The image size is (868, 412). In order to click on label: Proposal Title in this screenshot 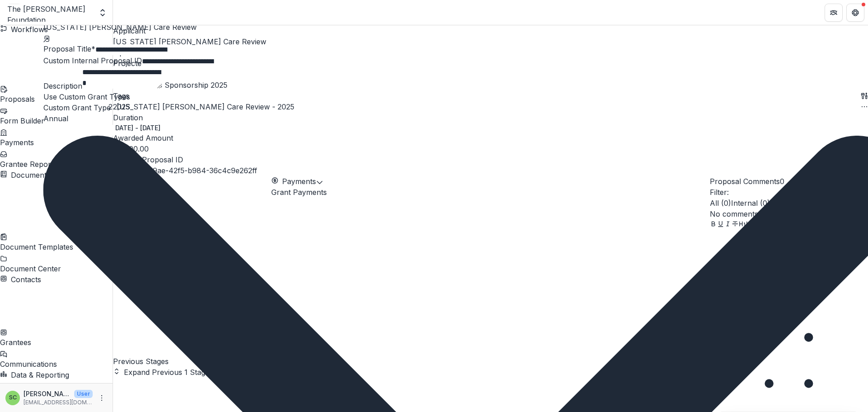, I will do `click(69, 49)`.